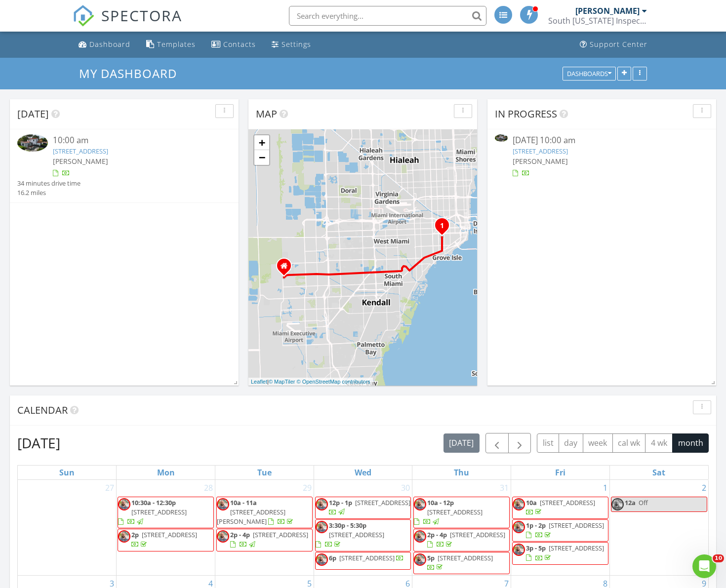  I want to click on span: 1p - 2p, so click(536, 526).